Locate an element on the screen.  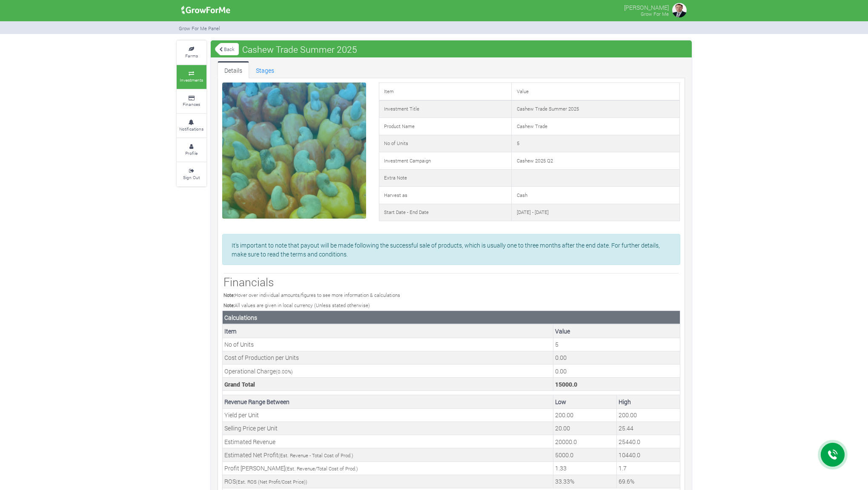
td: Your estimated maximum Profit Margin (Estimated Revenue/Total Cost of Production) is located at coordinates (648, 468).